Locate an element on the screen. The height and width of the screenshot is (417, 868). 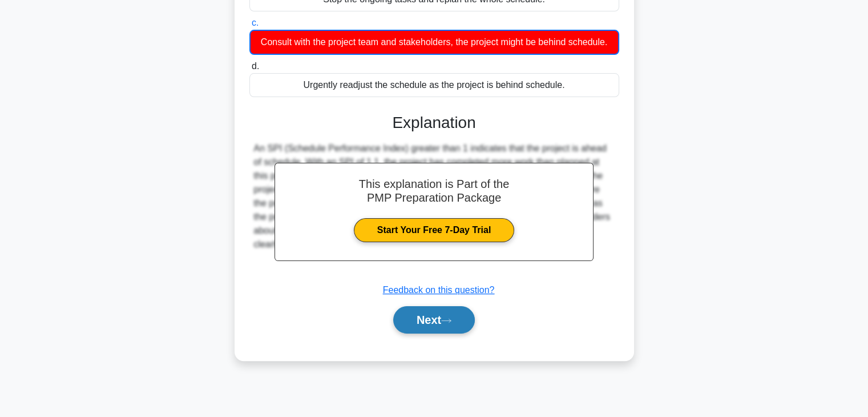
div: Urgently readjust the schedule as the project is behind schedule. is located at coordinates (435, 85).